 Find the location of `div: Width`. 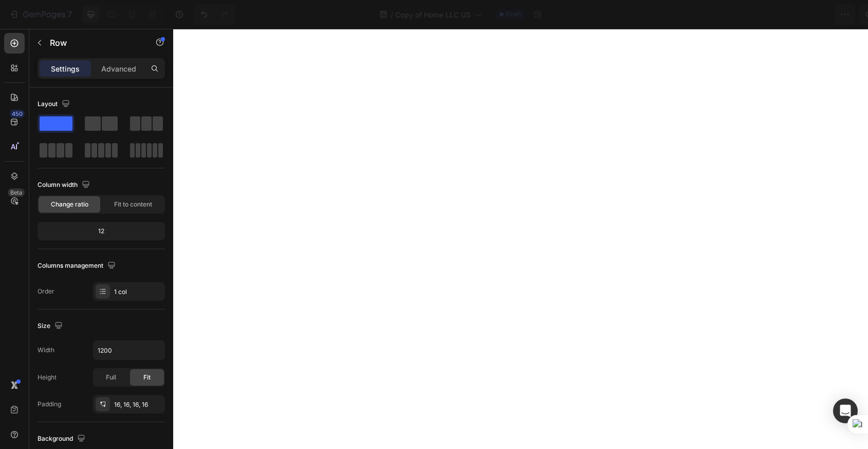

div: Width is located at coordinates (46, 350).